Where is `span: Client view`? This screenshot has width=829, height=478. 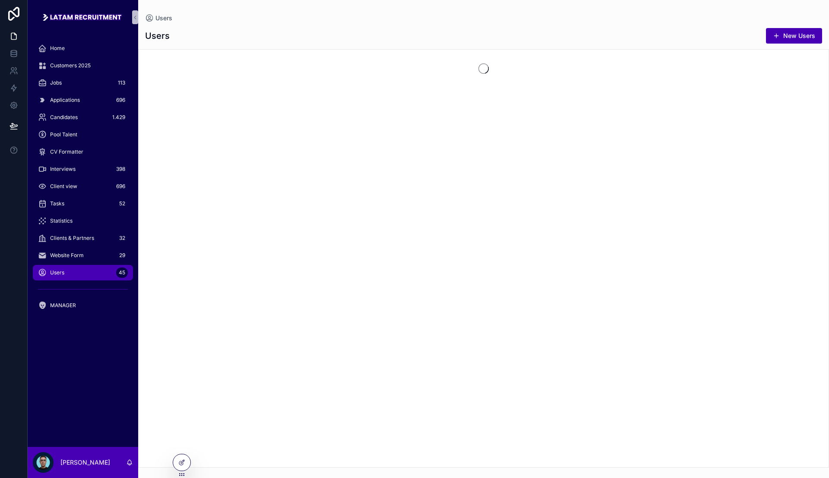
span: Client view is located at coordinates (63, 187).